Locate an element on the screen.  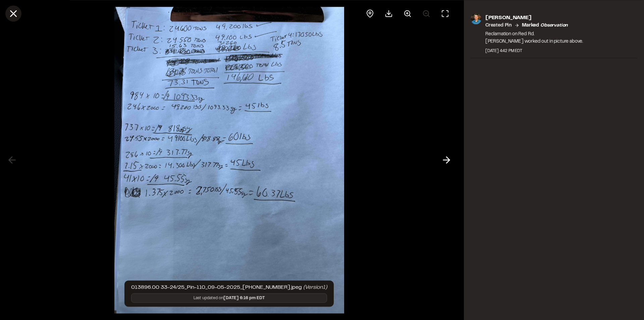
button: Next photo is located at coordinates (447, 160).